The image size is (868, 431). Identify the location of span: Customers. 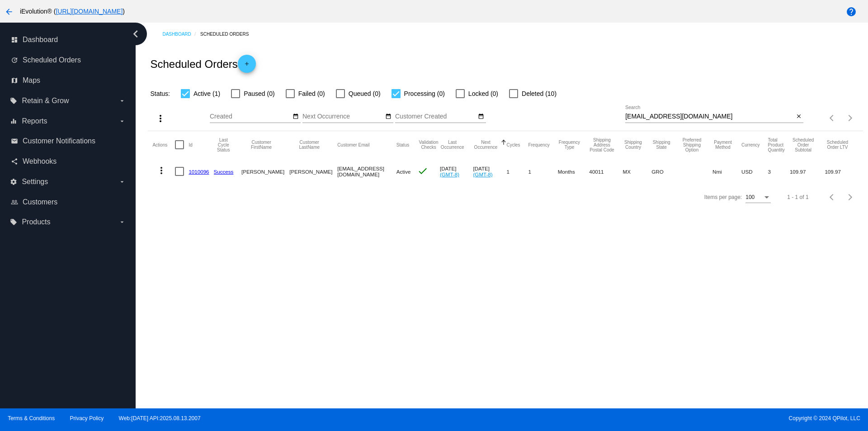
(40, 202).